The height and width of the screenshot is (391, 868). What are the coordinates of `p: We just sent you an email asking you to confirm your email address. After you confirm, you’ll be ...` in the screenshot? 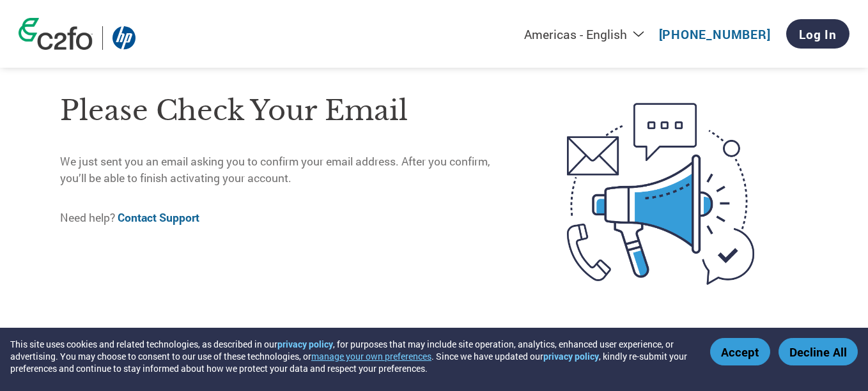 It's located at (286, 170).